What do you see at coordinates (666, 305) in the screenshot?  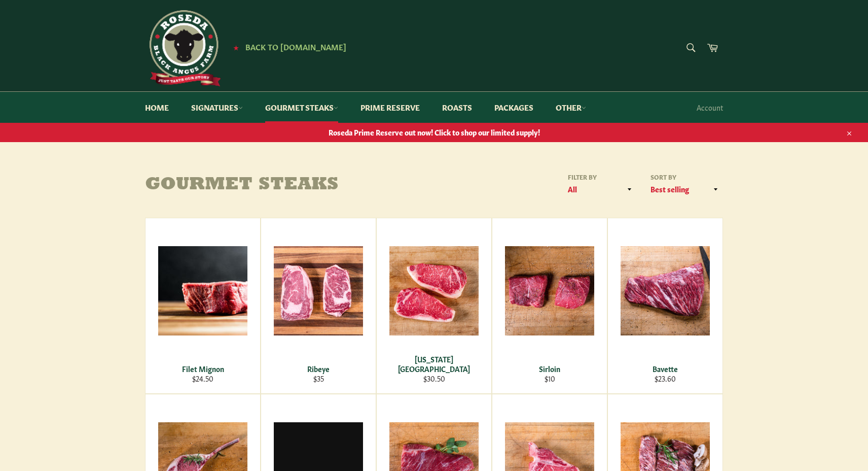 I see `a: Bavette Bavette $23.60` at bounding box center [666, 305].